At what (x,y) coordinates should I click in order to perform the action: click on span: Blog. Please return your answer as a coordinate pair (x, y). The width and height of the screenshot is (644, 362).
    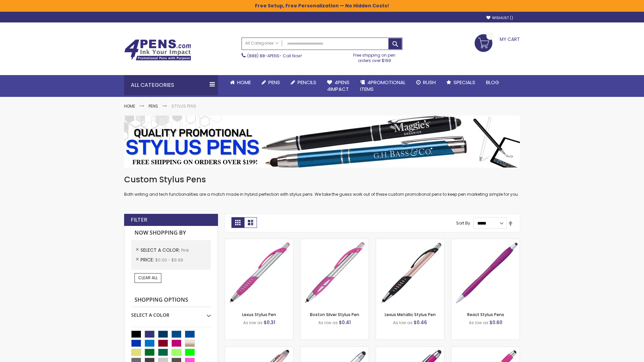
    Looking at the image, I should click on (493, 82).